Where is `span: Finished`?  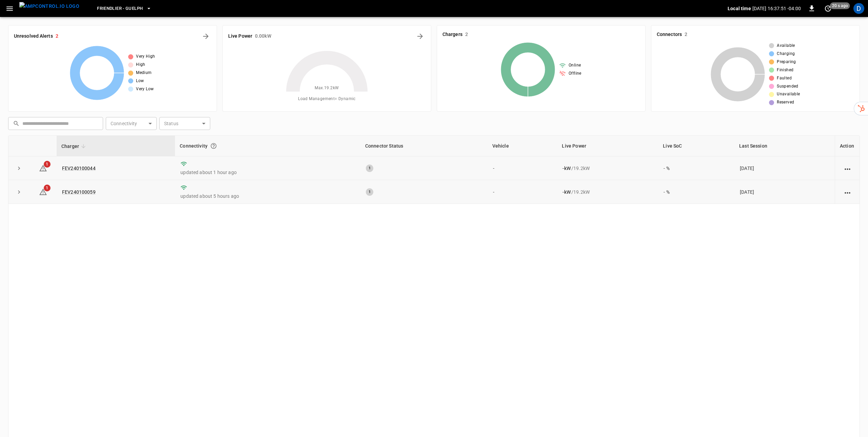
span: Finished is located at coordinates (785, 70).